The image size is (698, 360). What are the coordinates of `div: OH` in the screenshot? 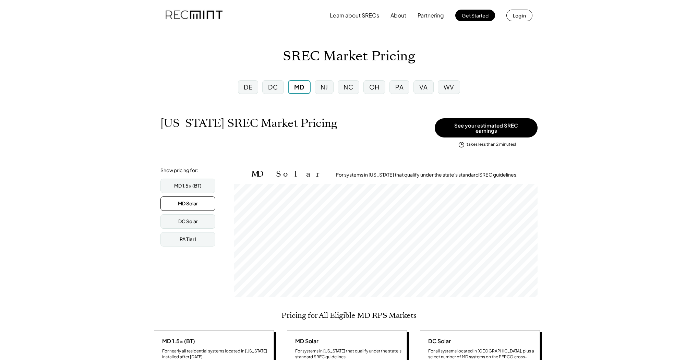 It's located at (374, 87).